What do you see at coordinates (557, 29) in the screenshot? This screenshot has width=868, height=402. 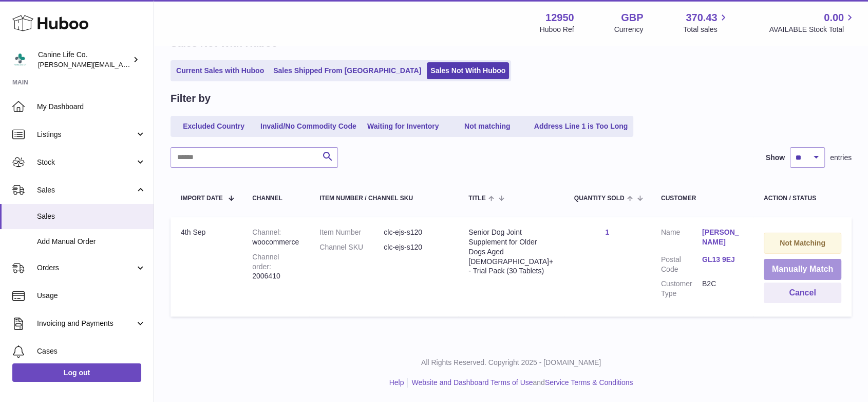 I see `div: Huboo Ref` at bounding box center [557, 29].